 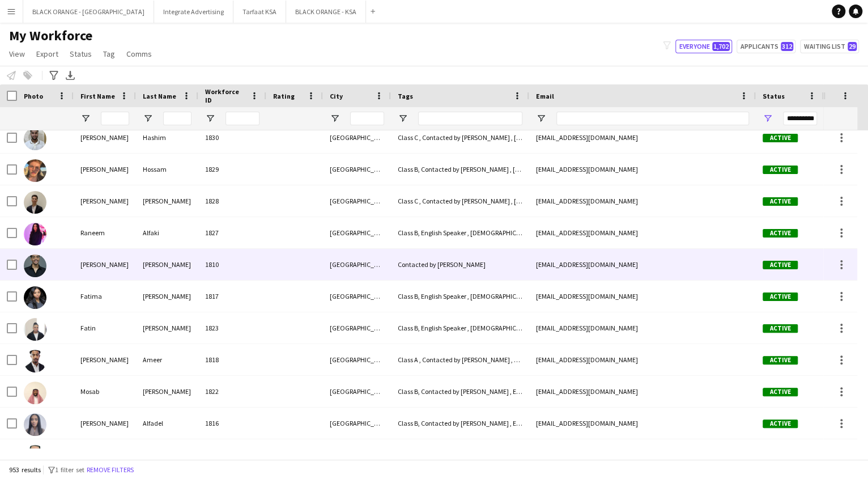 I want to click on span: Workforce ID, so click(x=226, y=95).